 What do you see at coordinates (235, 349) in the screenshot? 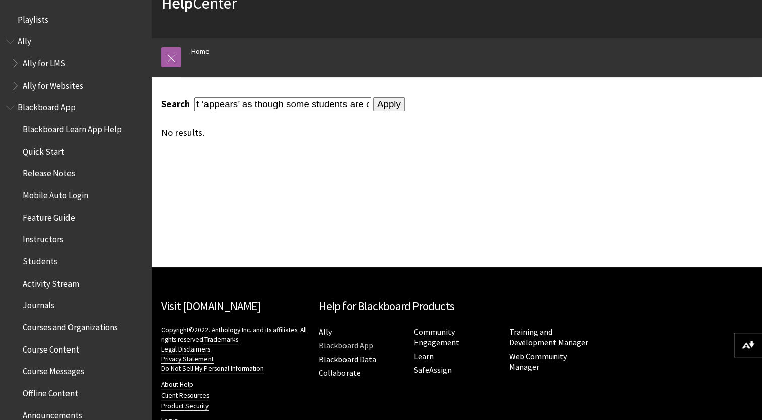
I see `p: Copyright©2022. Anthology Inc. and its affiliates. All rights reserved.` at bounding box center [235, 349].